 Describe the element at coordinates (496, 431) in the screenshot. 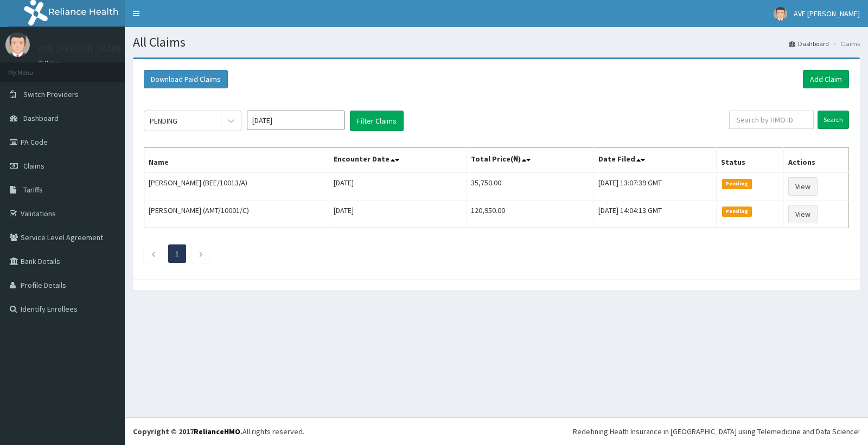

I see `footer: All rights reserved.` at that location.